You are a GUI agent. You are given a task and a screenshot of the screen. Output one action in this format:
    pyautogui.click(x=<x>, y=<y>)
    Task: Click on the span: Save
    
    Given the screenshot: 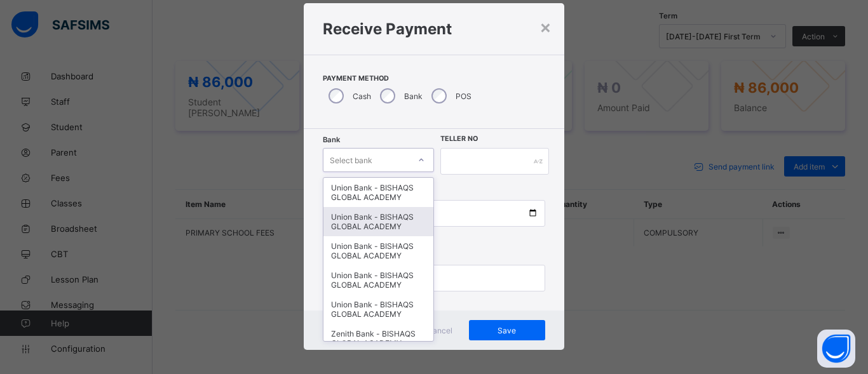 What is the action you would take?
    pyautogui.click(x=507, y=330)
    